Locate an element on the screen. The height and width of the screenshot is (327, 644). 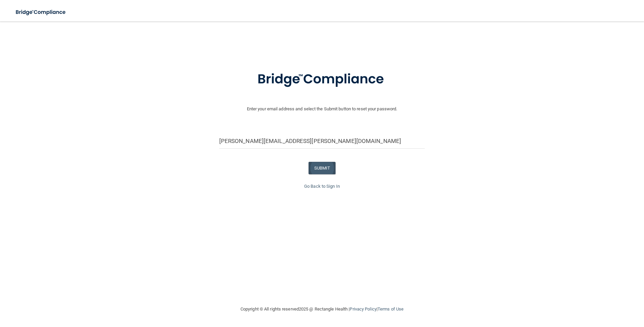
a: Go Back to Sign In is located at coordinates (322, 186).